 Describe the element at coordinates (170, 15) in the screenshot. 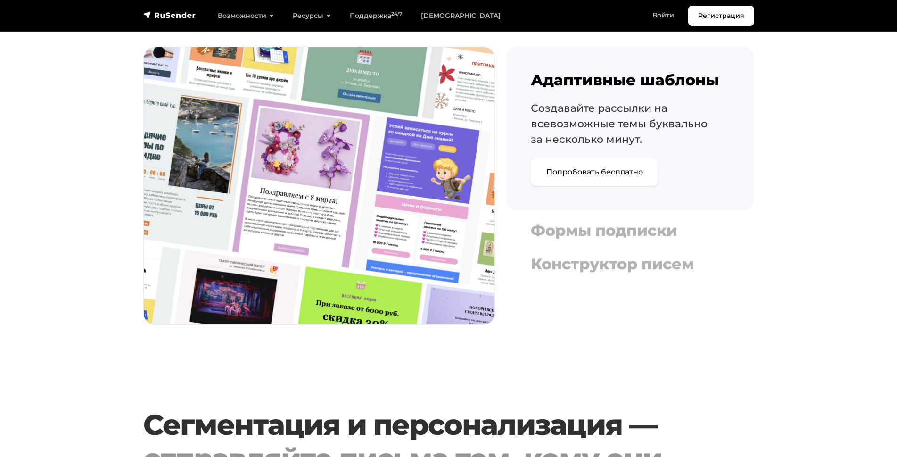

I see `img: RuSender` at that location.